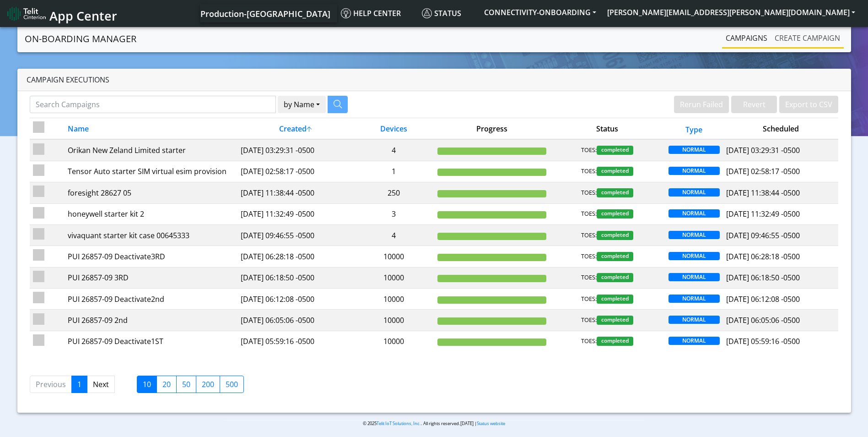 The image size is (868, 437). What do you see at coordinates (540, 13) in the screenshot?
I see `button: CONNECTIVITY-ONBOARDING` at bounding box center [540, 13].